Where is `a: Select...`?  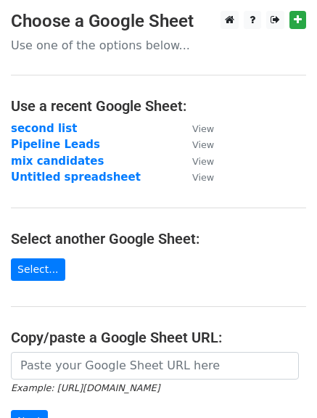 a: Select... is located at coordinates (38, 269).